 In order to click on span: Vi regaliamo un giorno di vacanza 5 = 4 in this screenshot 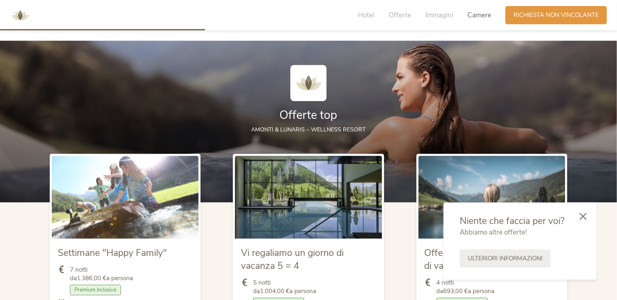, I will do `click(292, 259)`.